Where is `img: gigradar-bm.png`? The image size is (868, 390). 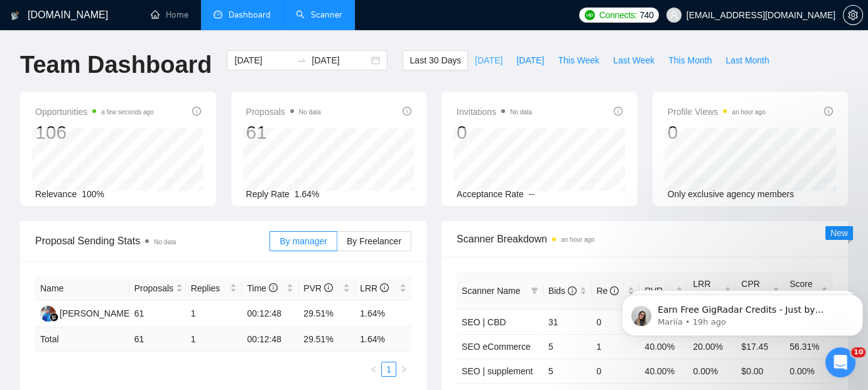
img: gigradar-bm.png is located at coordinates (54, 317).